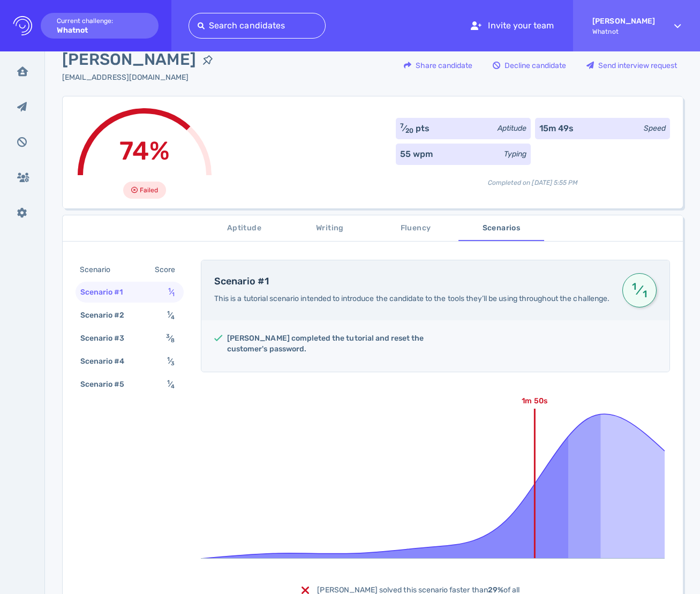 The width and height of the screenshot is (700, 594). I want to click on span: Scenarios, so click(502, 228).